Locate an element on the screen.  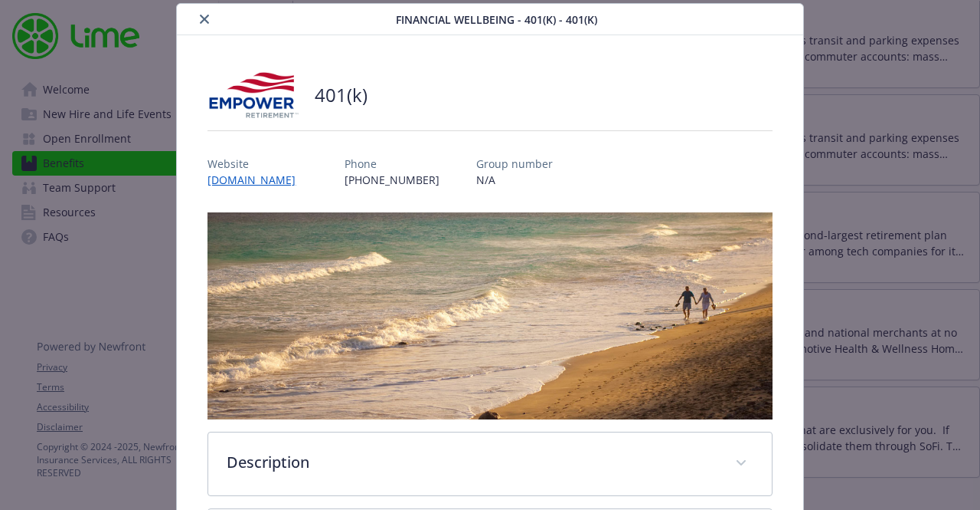
span: Financial Wellbeing - 401(k) - 401(k) is located at coordinates (496, 19).